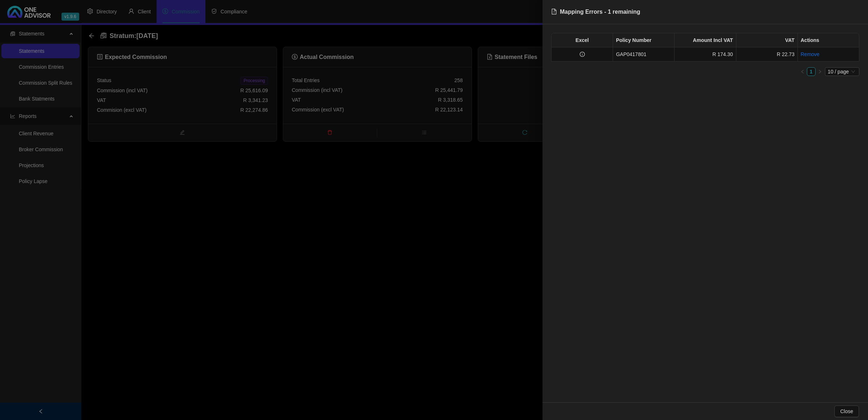 This screenshot has height=420, width=868. Describe the element at coordinates (820, 72) in the screenshot. I see `button: right` at that location.